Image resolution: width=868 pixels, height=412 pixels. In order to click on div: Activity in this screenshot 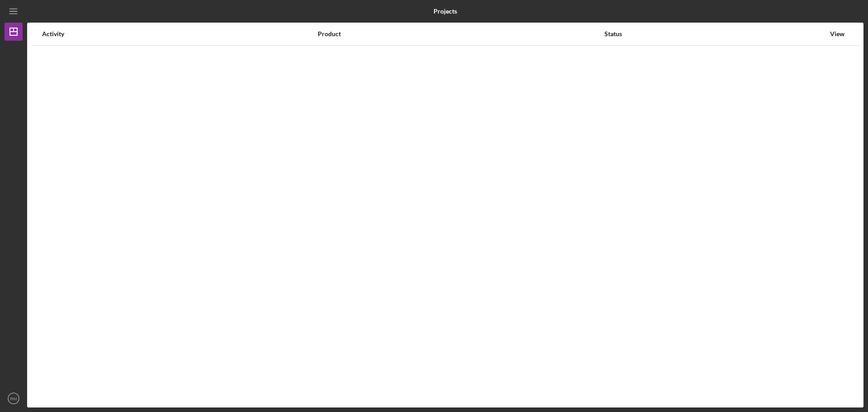, I will do `click(179, 34)`.